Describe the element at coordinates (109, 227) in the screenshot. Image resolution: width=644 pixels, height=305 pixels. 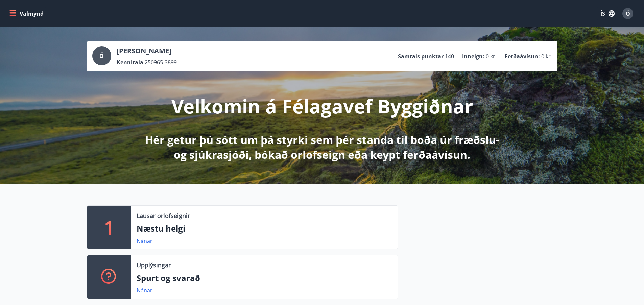
I see `p: 1` at that location.